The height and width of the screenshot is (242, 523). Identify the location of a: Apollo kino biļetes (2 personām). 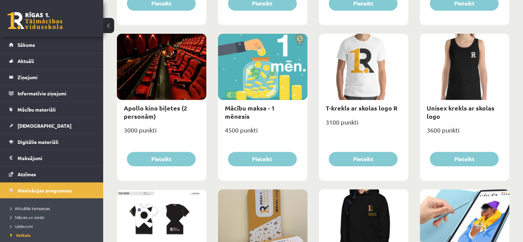
(155, 112).